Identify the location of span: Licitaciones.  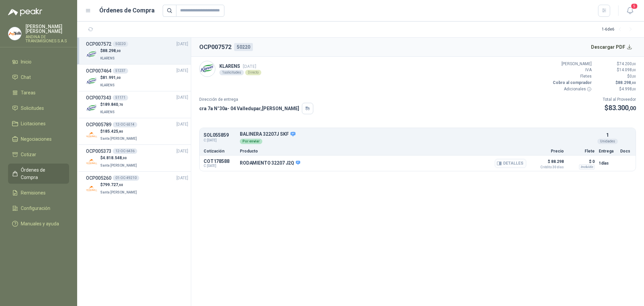
(33, 123).